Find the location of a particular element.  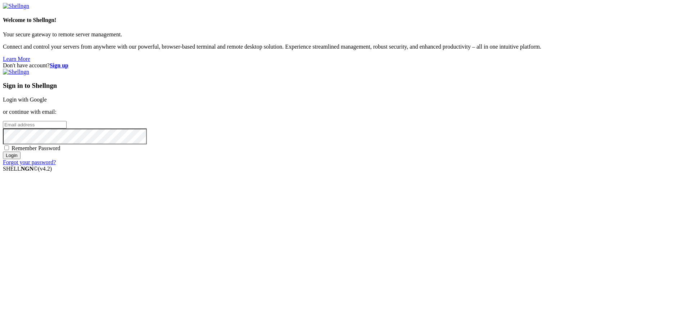

p: Your secure gateway to remote server management. is located at coordinates (345, 35).